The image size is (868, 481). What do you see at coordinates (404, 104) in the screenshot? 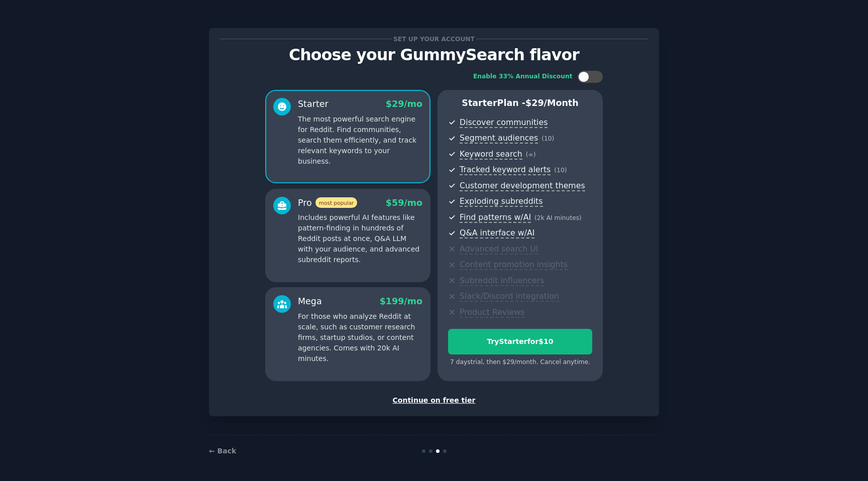
I see `span: $ 29 /mo` at bounding box center [404, 104].